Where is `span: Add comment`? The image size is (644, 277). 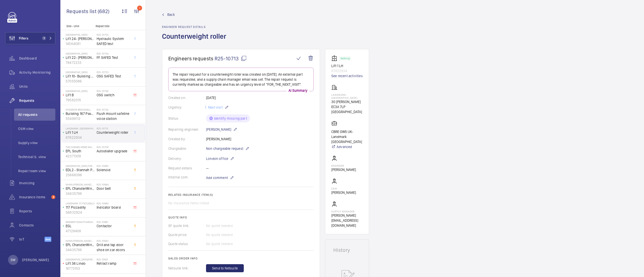 span: Add comment is located at coordinates (216, 178).